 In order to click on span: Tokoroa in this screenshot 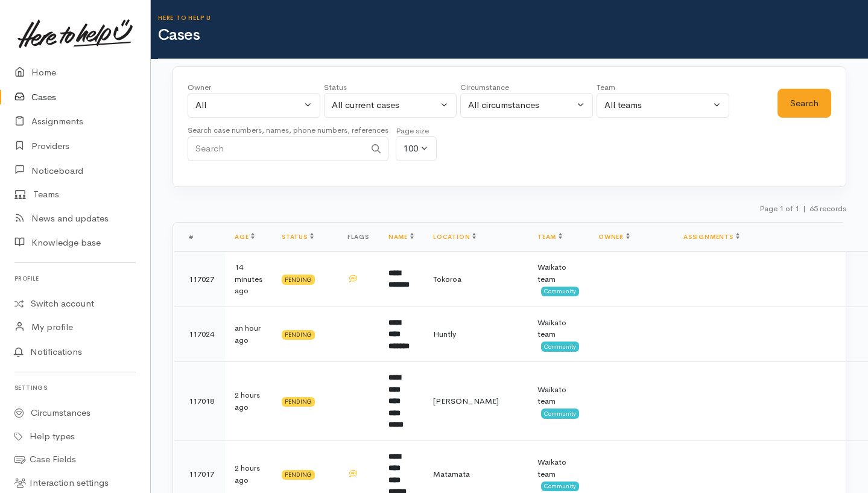, I will do `click(447, 279)`.